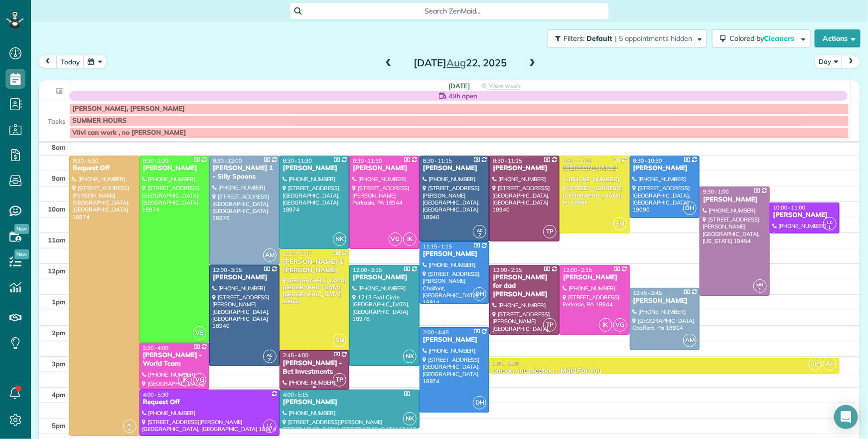 The image size is (868, 439). I want to click on span: VS, so click(199, 333).